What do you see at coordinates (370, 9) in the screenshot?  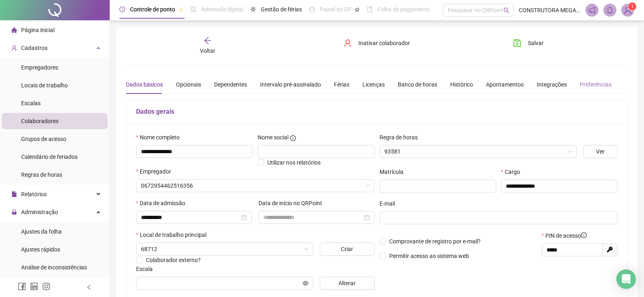 I see `span: book` at bounding box center [370, 9].